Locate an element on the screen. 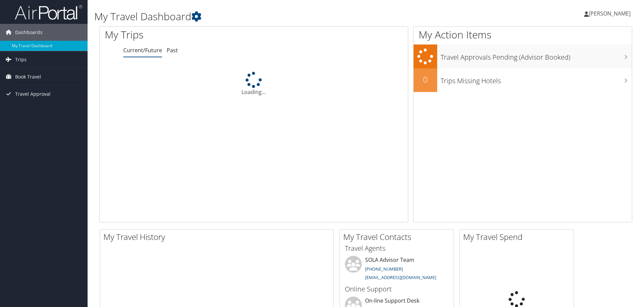 The height and width of the screenshot is (307, 644). li: SOLA Advisor Team is located at coordinates (397, 270).